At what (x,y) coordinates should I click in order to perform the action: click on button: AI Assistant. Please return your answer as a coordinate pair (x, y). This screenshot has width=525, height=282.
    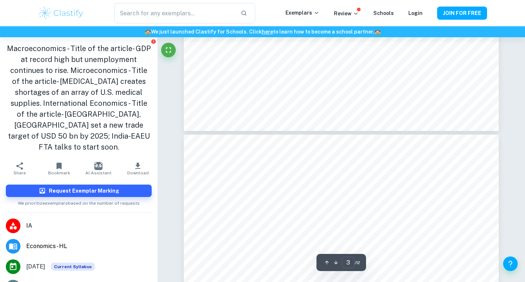
    Looking at the image, I should click on (98, 168).